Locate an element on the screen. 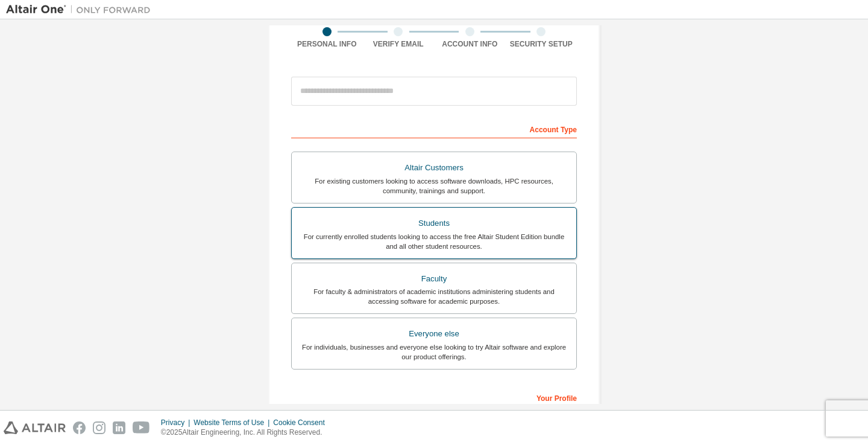 The image size is (868, 445). div: Security Setup is located at coordinates (541, 44).